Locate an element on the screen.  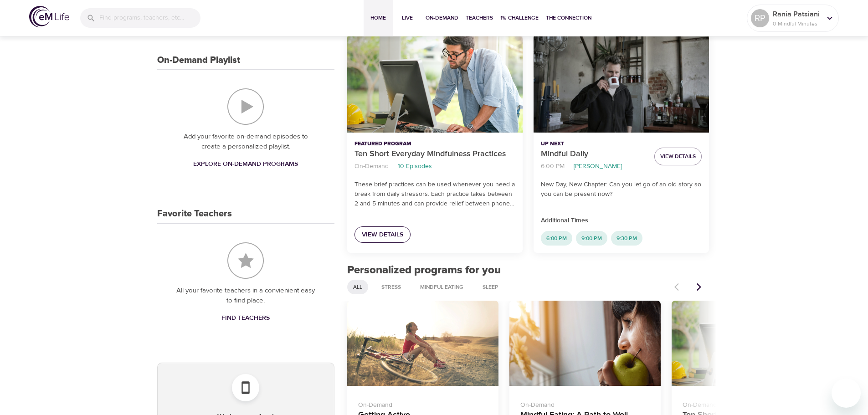
span: Stress is located at coordinates (391, 287).